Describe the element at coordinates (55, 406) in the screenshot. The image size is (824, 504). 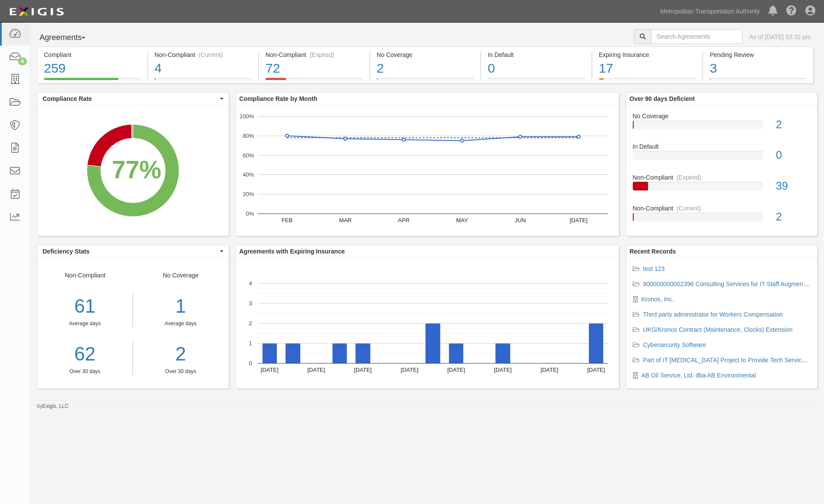
I see `a: Exigis, LLC` at that location.